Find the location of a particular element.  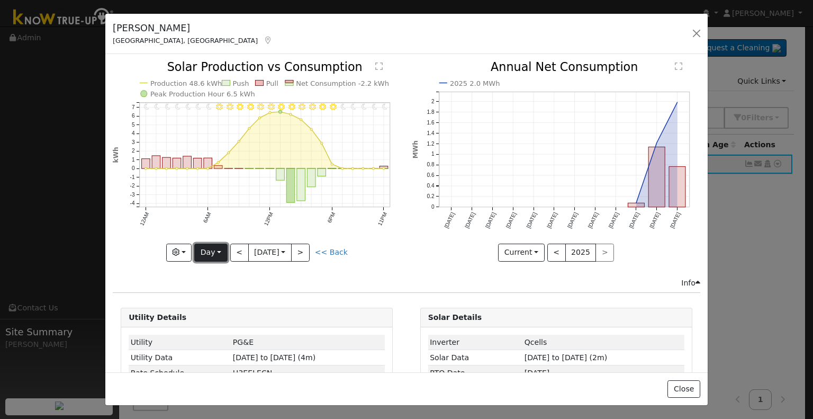

button: Current is located at coordinates (521, 252).